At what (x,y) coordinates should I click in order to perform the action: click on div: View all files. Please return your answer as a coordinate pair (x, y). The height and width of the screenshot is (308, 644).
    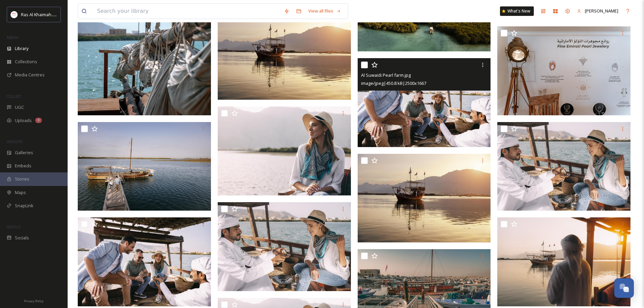
    Looking at the image, I should click on (325, 11).